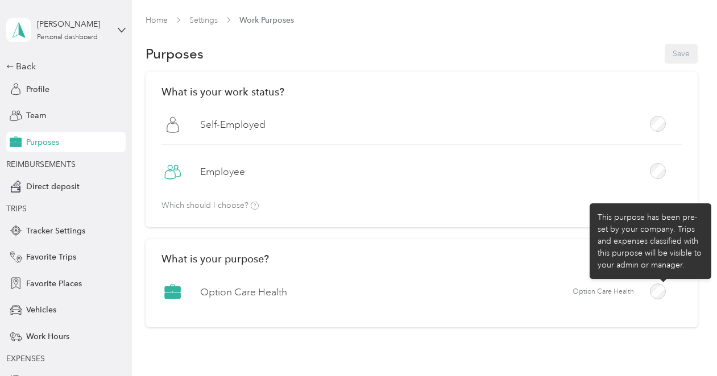 The width and height of the screenshot is (717, 376). I want to click on span: Tracker Settings, so click(56, 231).